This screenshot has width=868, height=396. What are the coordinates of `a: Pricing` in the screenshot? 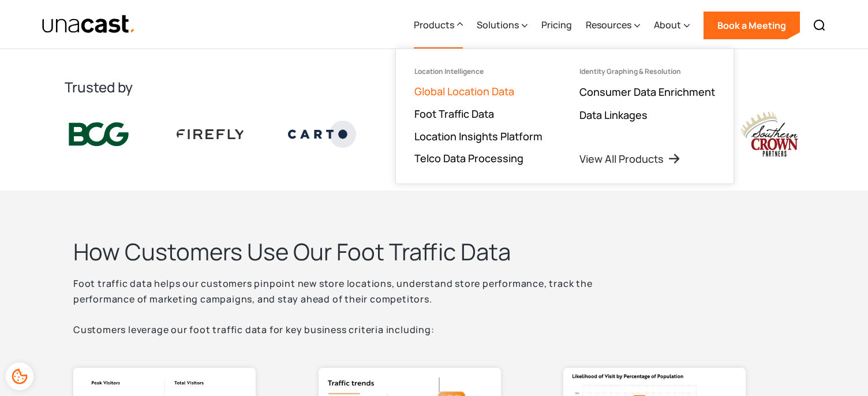 It's located at (556, 26).